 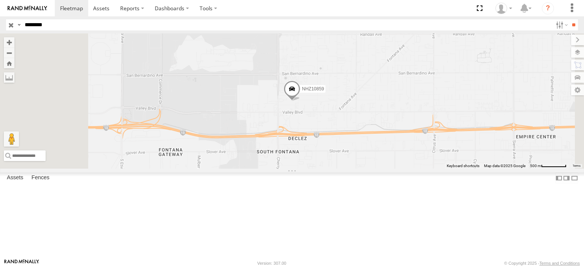 I want to click on button: Zoom Home, so click(x=9, y=63).